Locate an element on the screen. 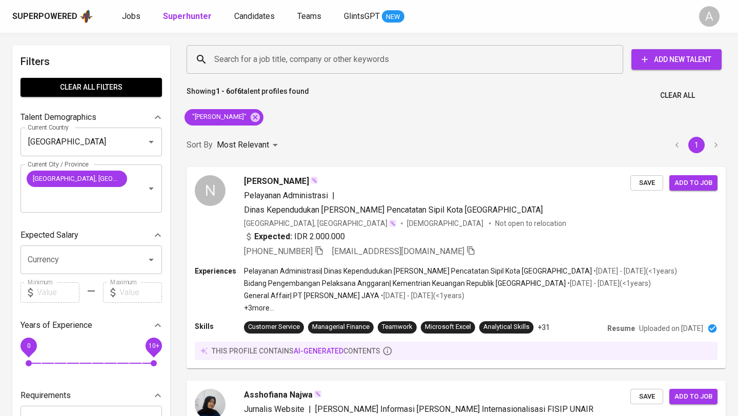  a: GlintsGPT NEW is located at coordinates (374, 16).